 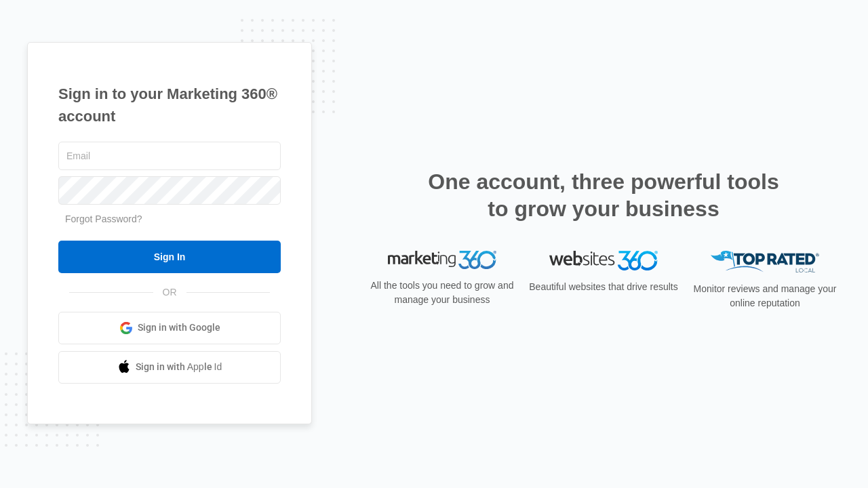 I want to click on a: Sign in with Apple Id, so click(x=169, y=368).